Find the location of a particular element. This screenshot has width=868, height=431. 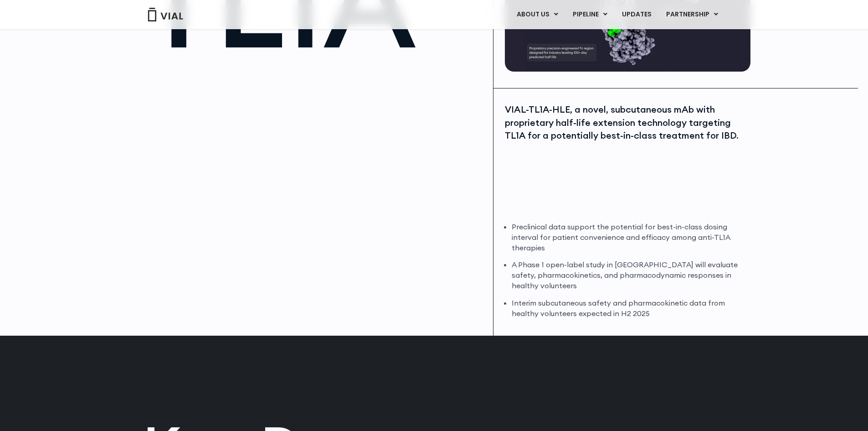

a: PIPELINEMenu Toggle is located at coordinates (590, 14).